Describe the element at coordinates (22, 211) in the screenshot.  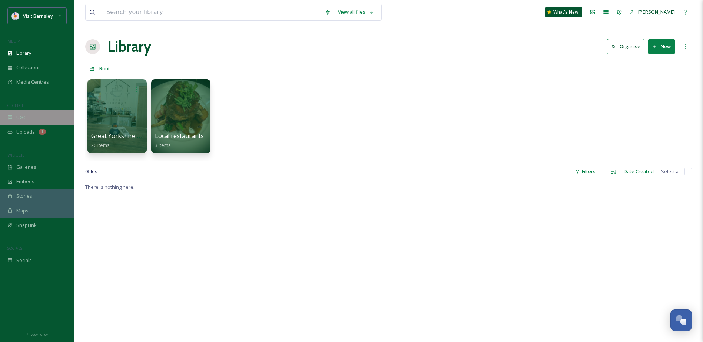
I see `span: Maps` at that location.